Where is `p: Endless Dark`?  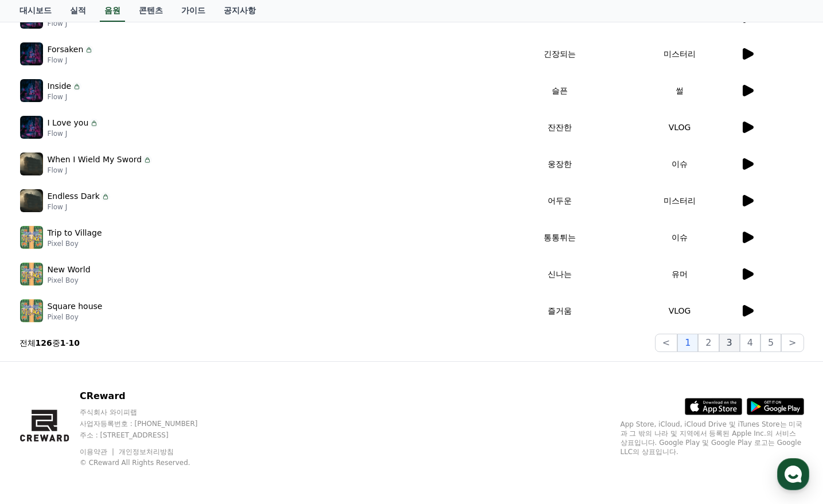
p: Endless Dark is located at coordinates (73, 196).